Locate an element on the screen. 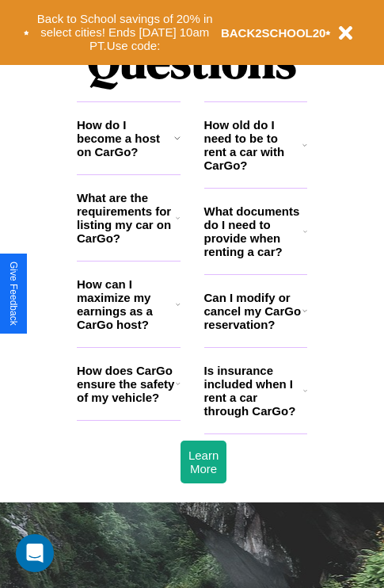 Image resolution: width=384 pixels, height=588 pixels. div: Open Intercom Messenger is located at coordinates (34, 553).